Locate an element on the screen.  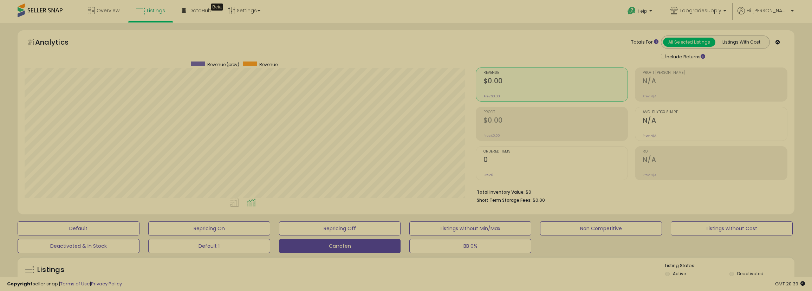
h2: 0 is located at coordinates (556, 160).